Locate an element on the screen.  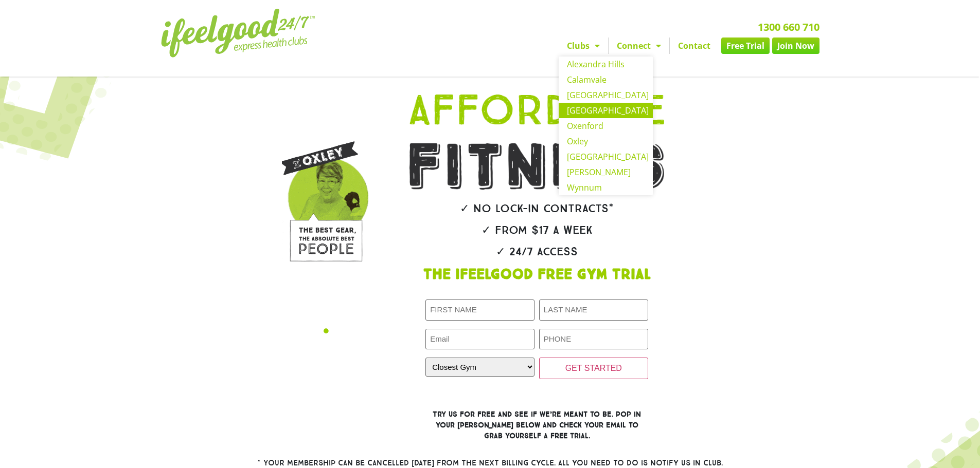
input: FIRST NAME is located at coordinates (480, 310).